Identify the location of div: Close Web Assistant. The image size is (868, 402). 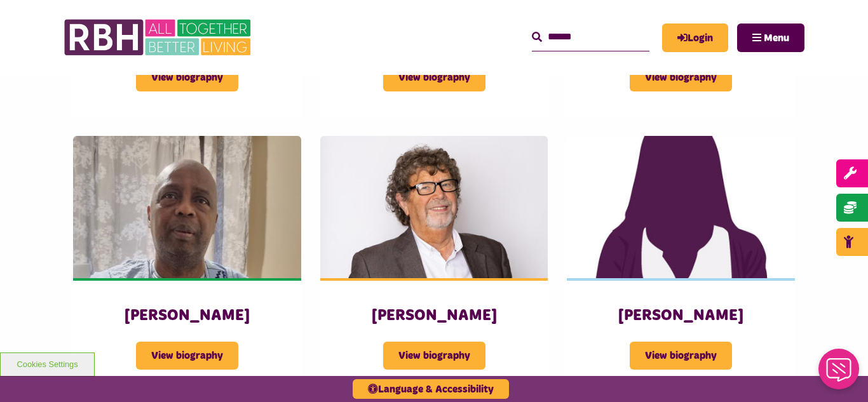
(28, 24).